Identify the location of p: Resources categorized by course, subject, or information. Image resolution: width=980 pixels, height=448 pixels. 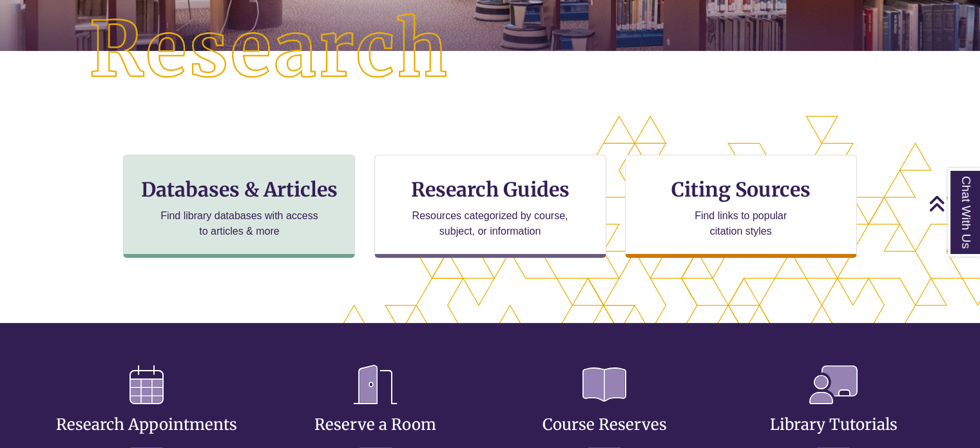
(490, 224).